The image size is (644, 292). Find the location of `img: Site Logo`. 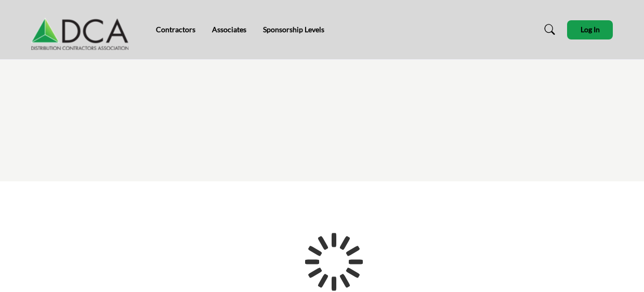

img: Site Logo is located at coordinates (82, 30).